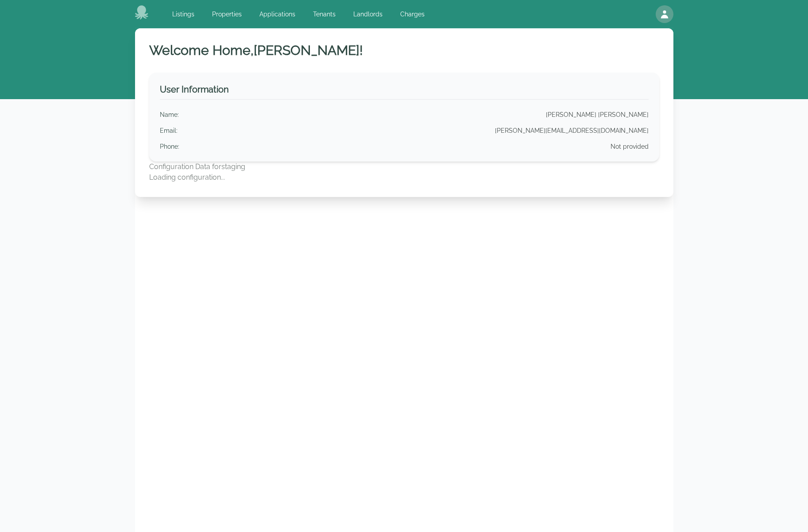  Describe the element at coordinates (170, 147) in the screenshot. I see `div: Phone :` at that location.